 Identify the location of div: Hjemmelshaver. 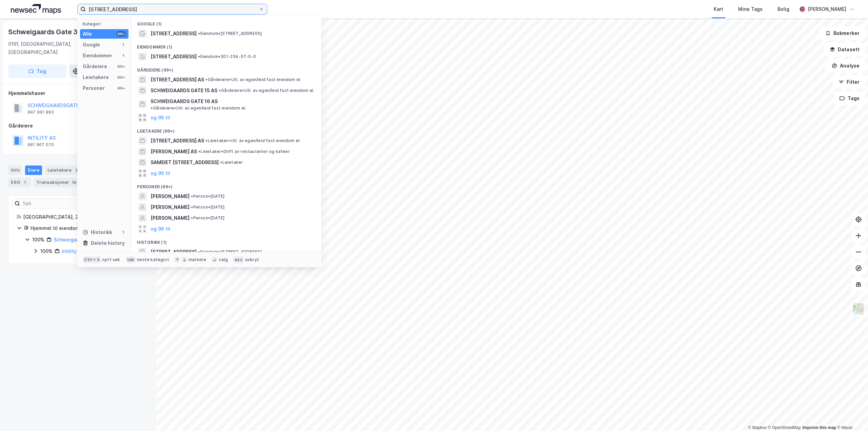
(78, 94).